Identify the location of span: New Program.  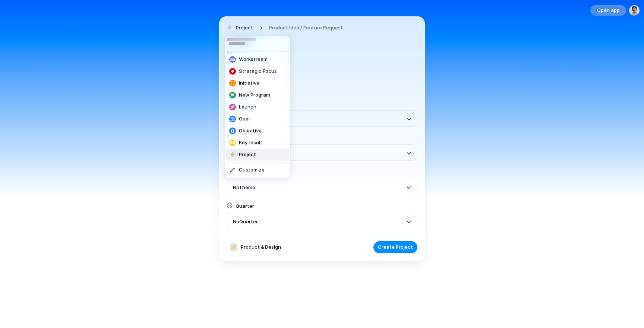
(255, 95).